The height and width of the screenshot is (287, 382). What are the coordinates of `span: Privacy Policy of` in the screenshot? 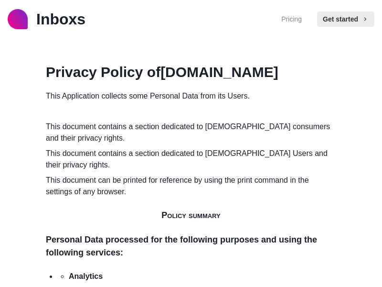 It's located at (162, 72).